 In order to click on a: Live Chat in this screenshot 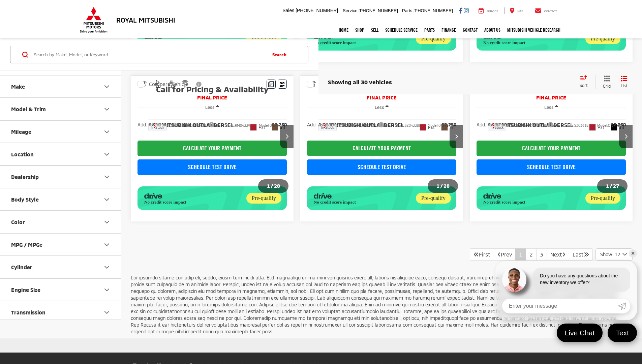, I will do `click(580, 332)`.